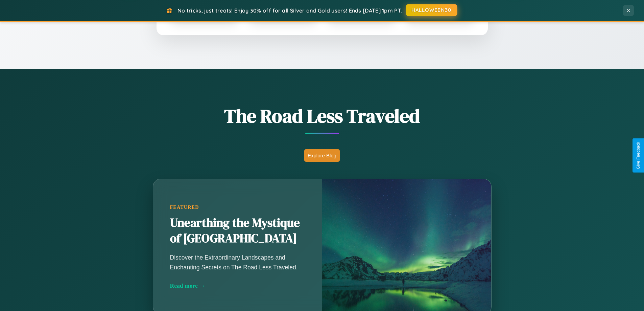  What do you see at coordinates (238, 207) in the screenshot?
I see `div: Featured` at bounding box center [238, 207].